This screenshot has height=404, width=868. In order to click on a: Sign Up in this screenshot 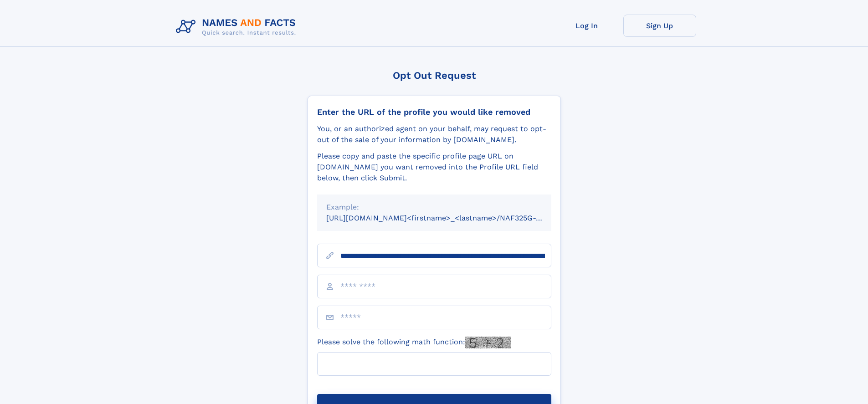, I will do `click(660, 25)`.